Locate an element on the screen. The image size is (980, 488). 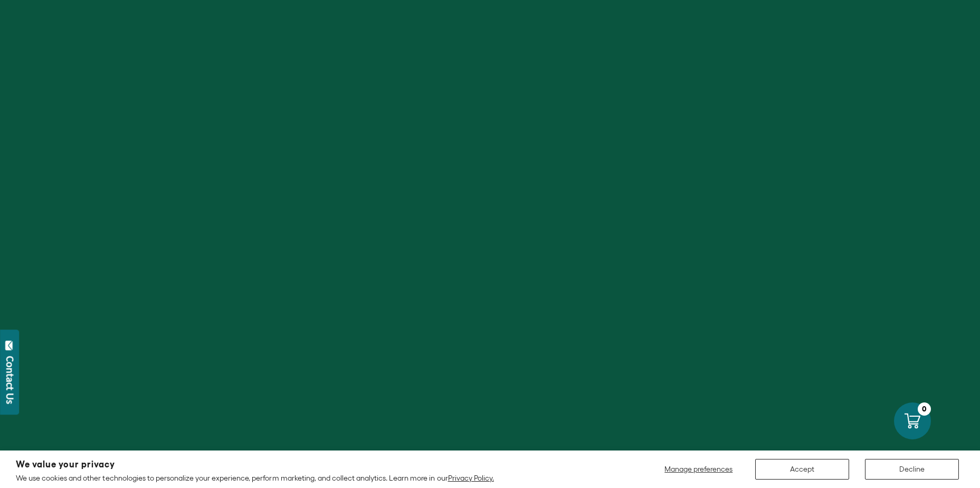
span: Manage preferences is located at coordinates (698, 469).